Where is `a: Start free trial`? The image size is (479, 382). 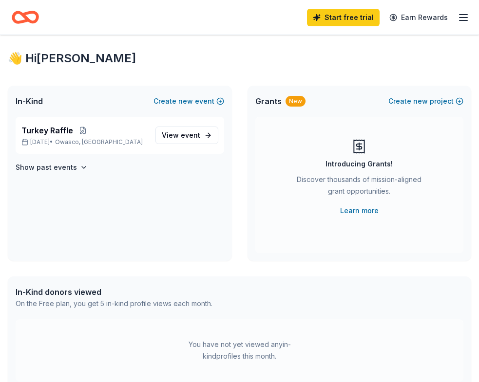
a: Start free trial is located at coordinates (343, 18).